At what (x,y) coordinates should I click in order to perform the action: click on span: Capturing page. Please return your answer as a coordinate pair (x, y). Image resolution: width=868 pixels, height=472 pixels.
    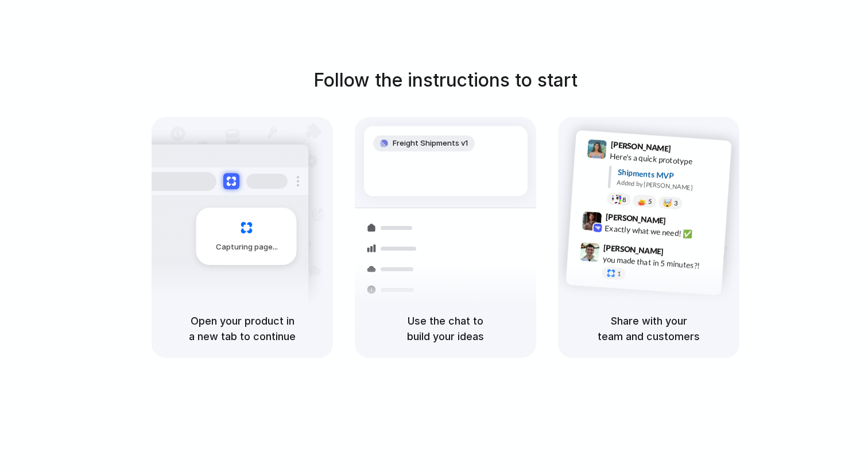
    Looking at the image, I should click on (247, 247).